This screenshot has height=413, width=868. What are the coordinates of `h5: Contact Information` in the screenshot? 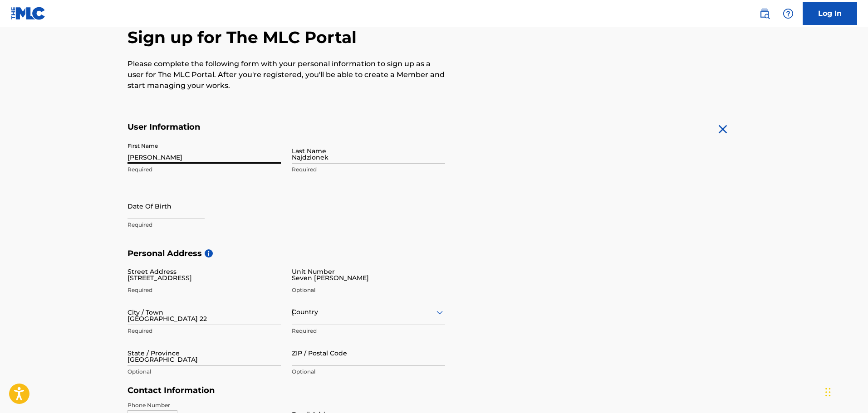 It's located at (286, 391).